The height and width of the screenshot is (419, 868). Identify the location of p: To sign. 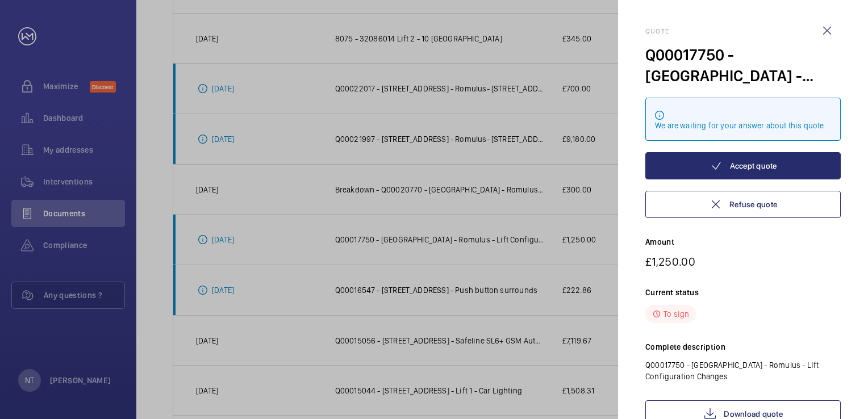
(675, 315).